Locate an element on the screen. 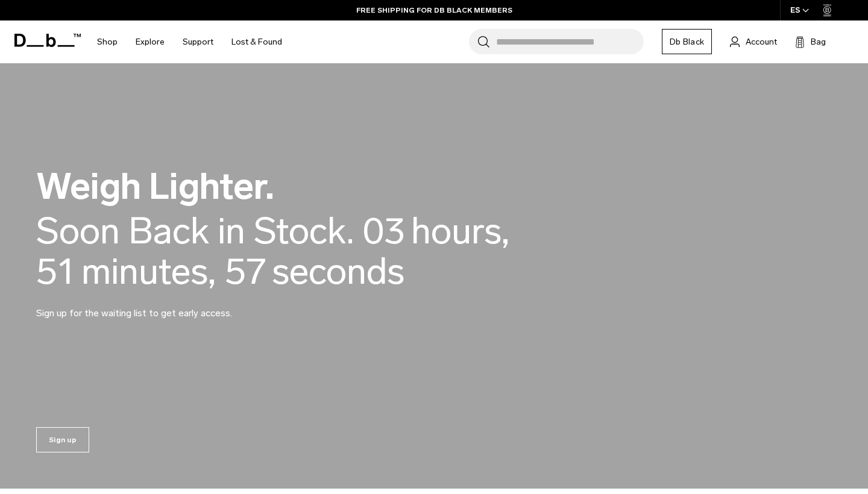 Image resolution: width=868 pixels, height=494 pixels. a: Explore is located at coordinates (150, 42).